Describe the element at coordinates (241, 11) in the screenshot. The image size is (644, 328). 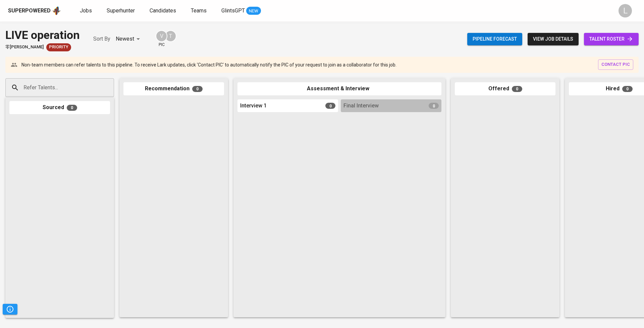
I see `a: GlintsGPT NEW` at that location.